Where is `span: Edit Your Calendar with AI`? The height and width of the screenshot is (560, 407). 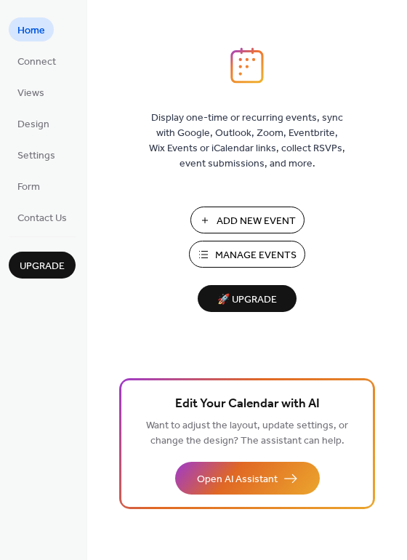 span: Edit Your Calendar with AI is located at coordinates (247, 404).